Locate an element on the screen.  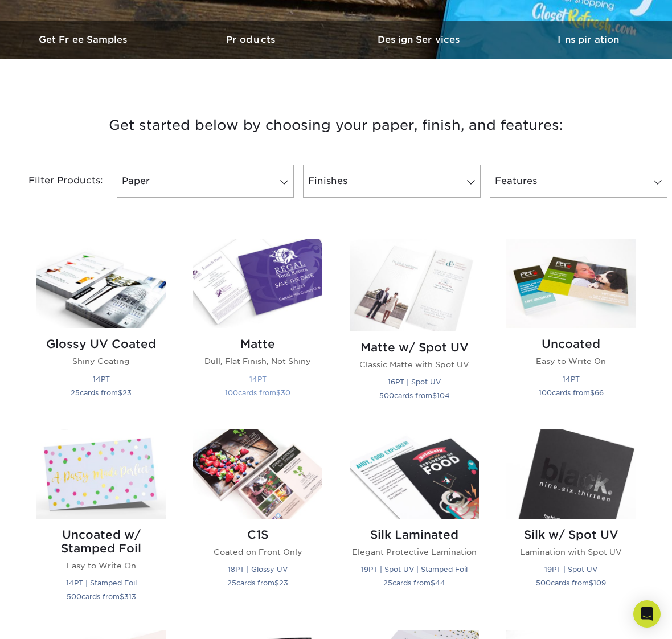
img: Uncoated w/ Stamped Foil Postcards is located at coordinates (101, 474).